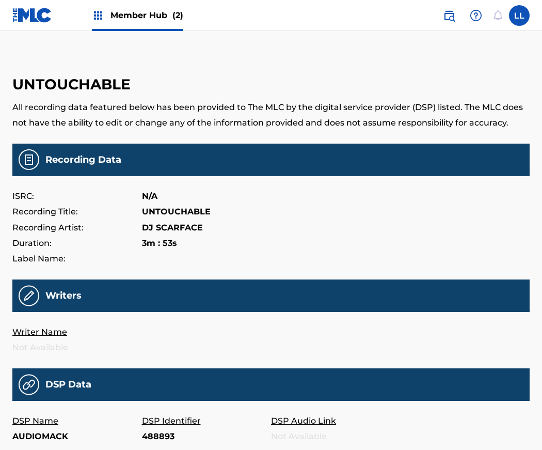 This screenshot has width=542, height=450. Describe the element at coordinates (77, 259) in the screenshot. I see `p: Label Name:` at that location.